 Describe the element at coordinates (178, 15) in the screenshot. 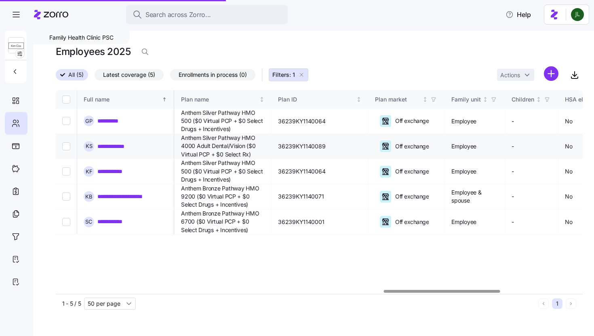

I see `span: Search across Zorro...` at that location.